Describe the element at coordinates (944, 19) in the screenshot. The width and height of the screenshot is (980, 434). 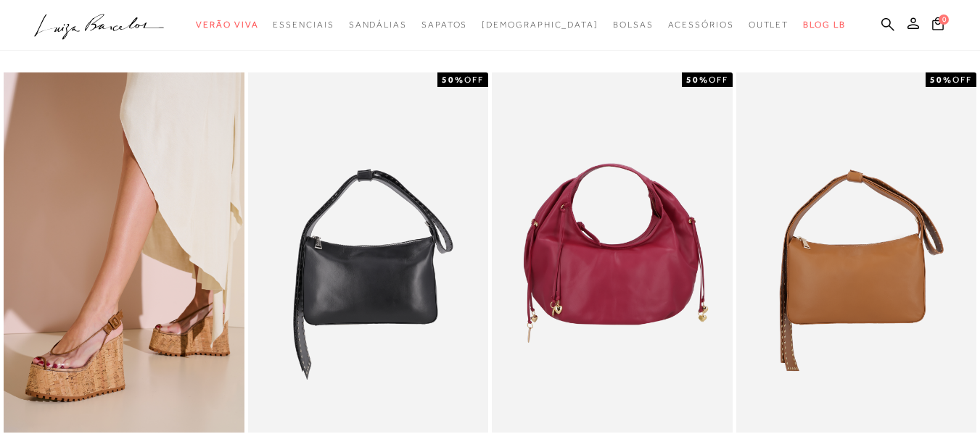
I see `span: 0` at that location.